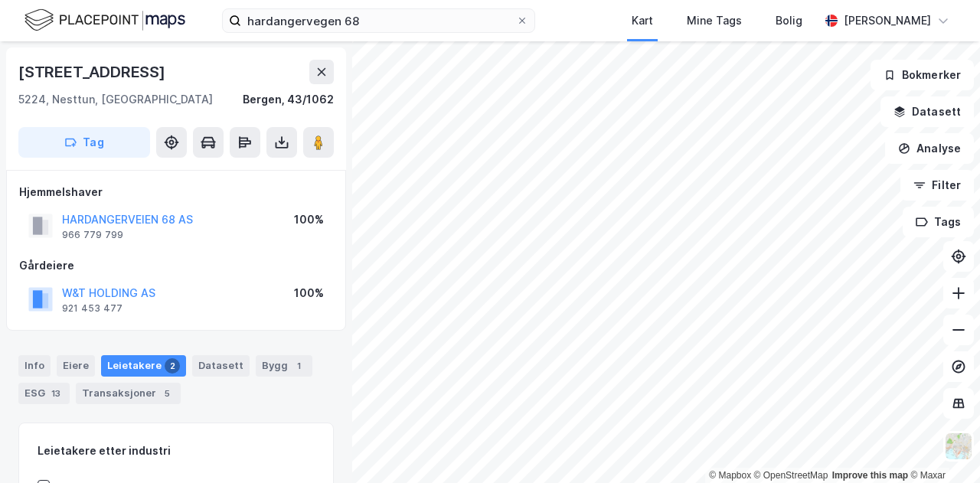  Describe the element at coordinates (938, 185) in the screenshot. I see `button: Filter` at that location.